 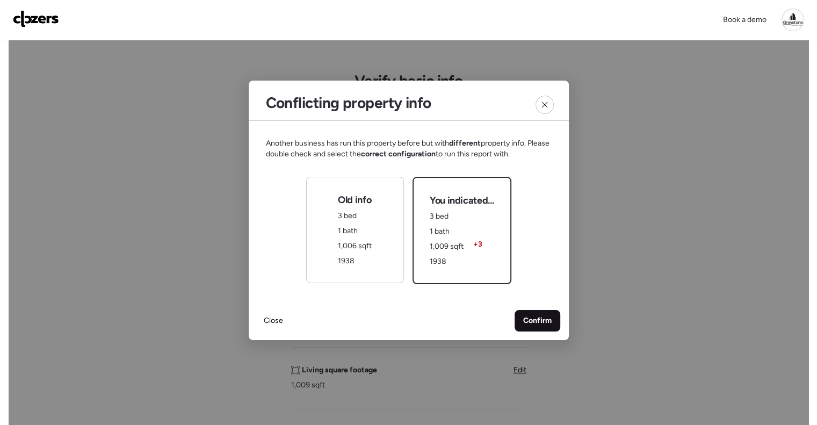 I want to click on span: Confirm, so click(x=537, y=321).